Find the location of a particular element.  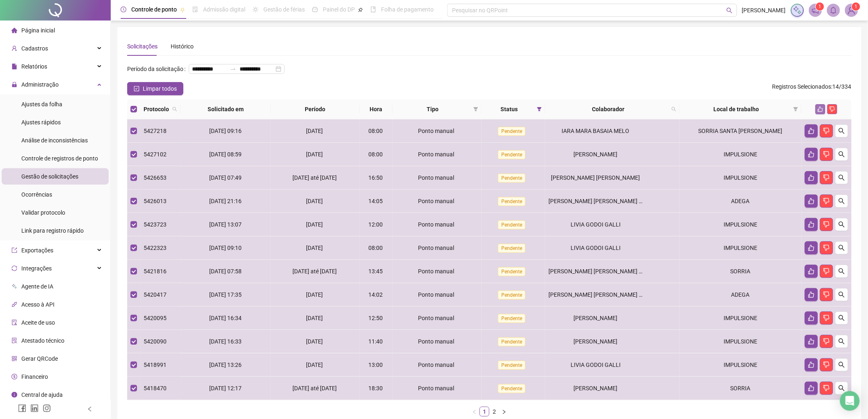

span: Página inicial is located at coordinates (38, 30).